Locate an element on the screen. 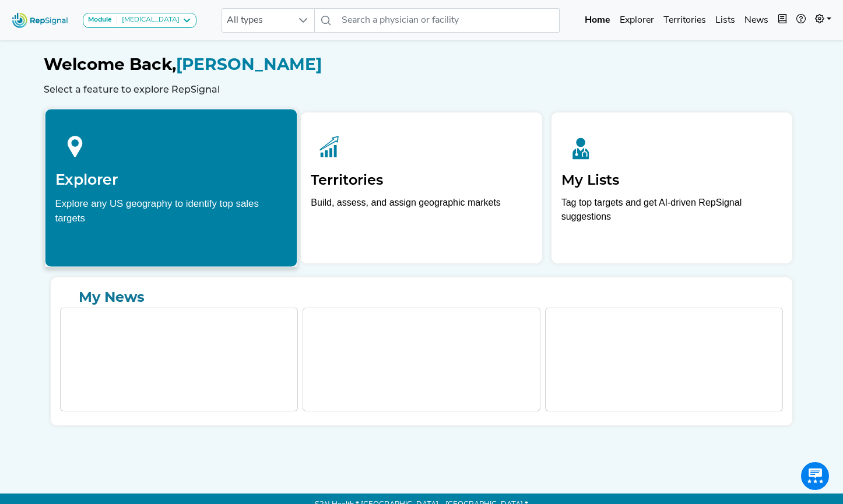  a: Territories is located at coordinates (685, 21).